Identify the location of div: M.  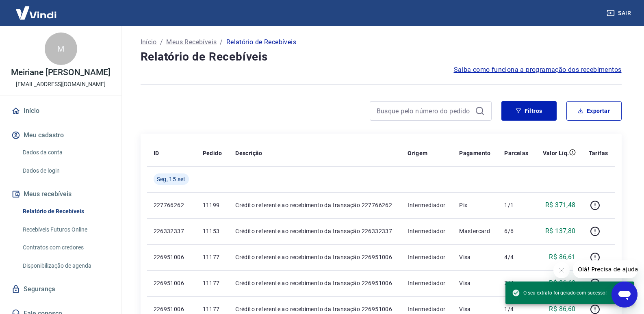
(61, 49).